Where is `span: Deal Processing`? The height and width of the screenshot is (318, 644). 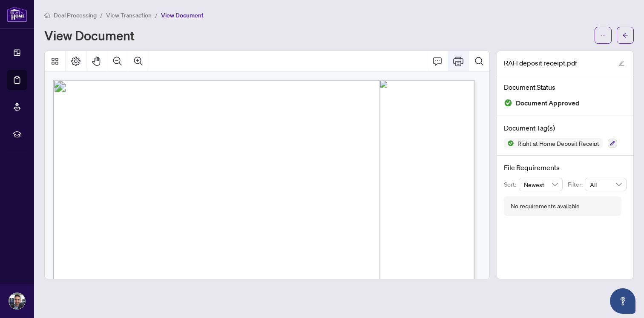
span: Deal Processing is located at coordinates (75, 15).